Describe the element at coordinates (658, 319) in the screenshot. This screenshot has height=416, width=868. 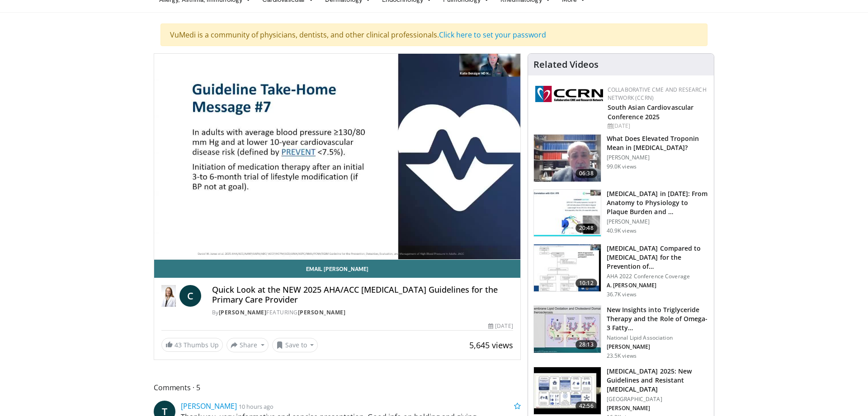
I see `h3: New Insights into Triglyceride Therapy and the Role of Omega-3 Fatty…` at that location.